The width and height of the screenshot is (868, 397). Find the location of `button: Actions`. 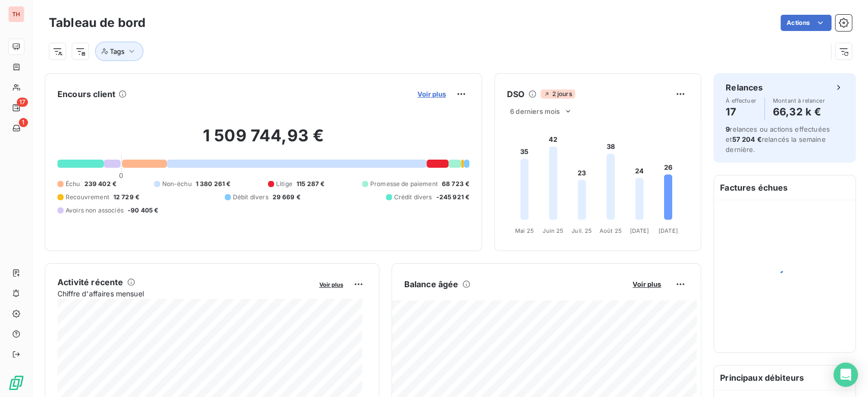

button: Actions is located at coordinates (806, 23).